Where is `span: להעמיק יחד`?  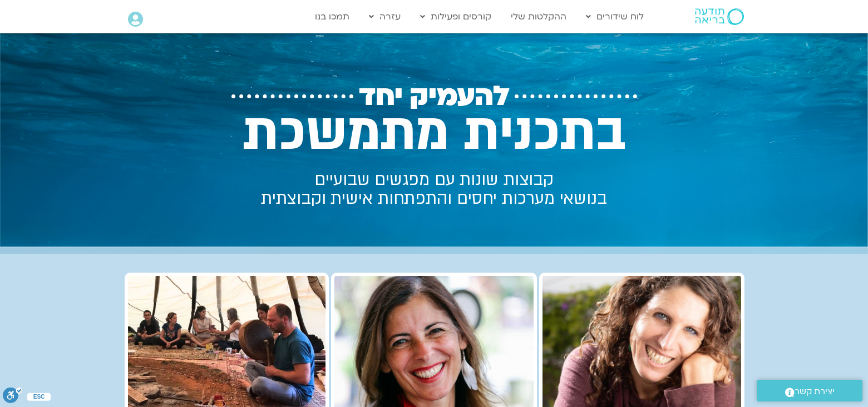 span: להעמיק יחד is located at coordinates (434, 96).